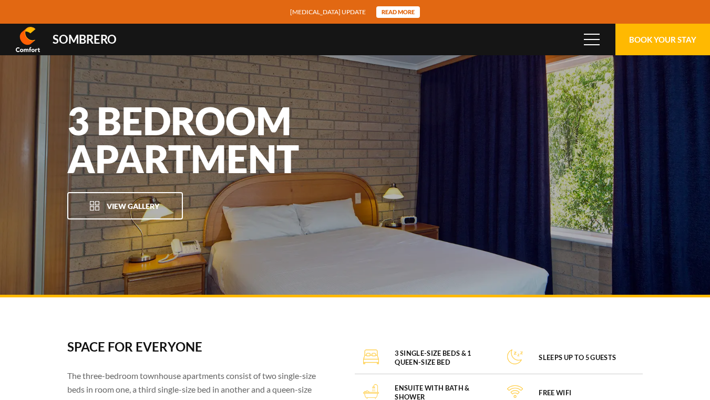  Describe the element at coordinates (95, 206) in the screenshot. I see `img: Open Gallery` at that location.